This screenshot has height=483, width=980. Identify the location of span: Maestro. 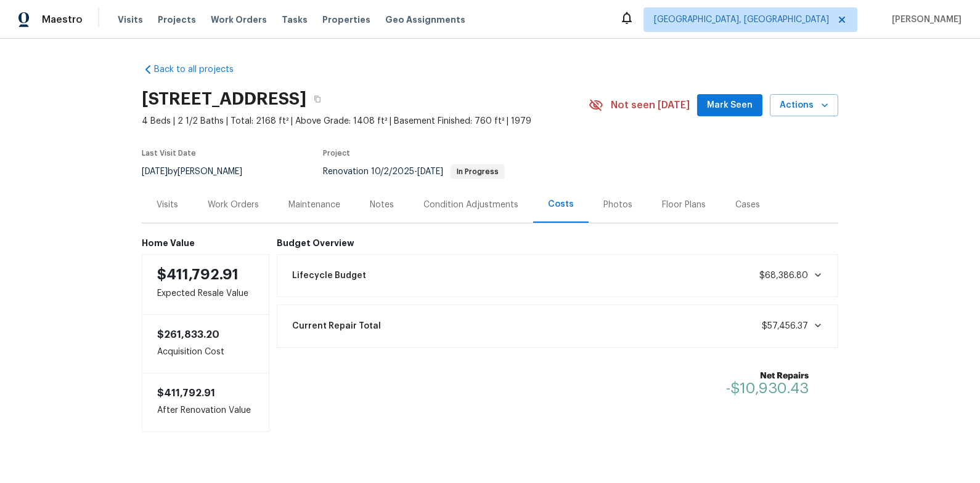
(63, 20).